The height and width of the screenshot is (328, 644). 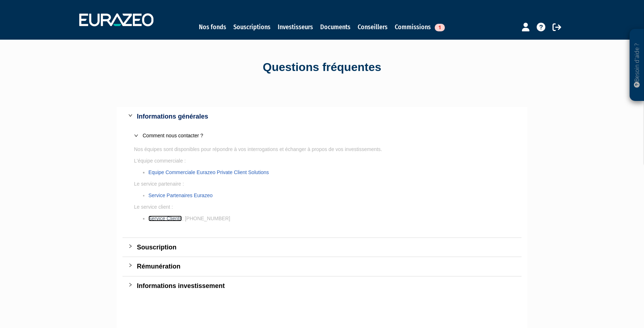 I want to click on a: Documents, so click(x=335, y=27).